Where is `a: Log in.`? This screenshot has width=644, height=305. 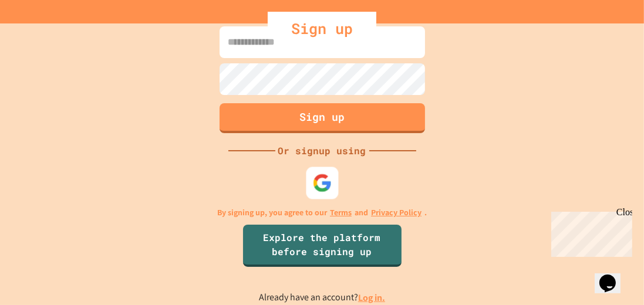 a: Log in. is located at coordinates (371, 298).